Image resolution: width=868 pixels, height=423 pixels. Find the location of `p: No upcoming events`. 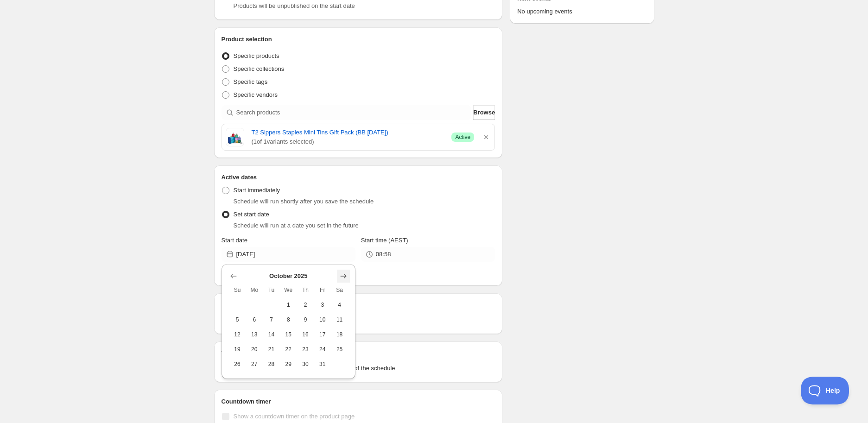

p: No upcoming events is located at coordinates (582, 12).